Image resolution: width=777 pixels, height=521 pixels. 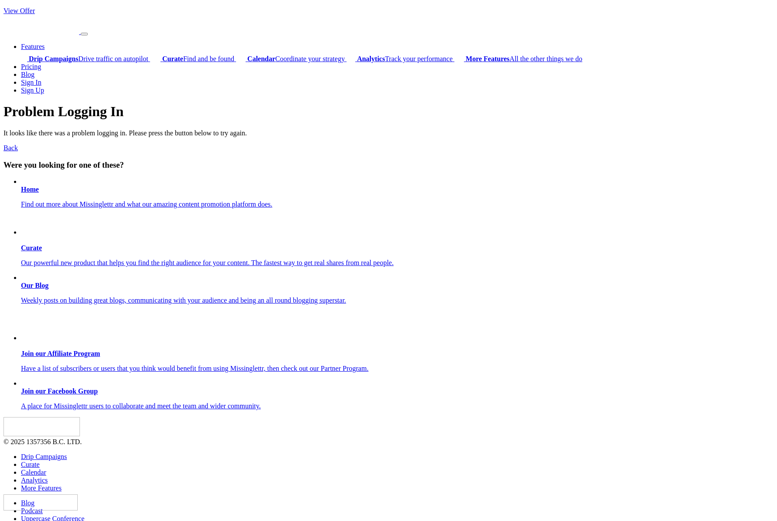 I want to click on a: Join our Affiliate Program Have a list of subscribers or users that you think would benefit from ..., so click(x=397, y=342).